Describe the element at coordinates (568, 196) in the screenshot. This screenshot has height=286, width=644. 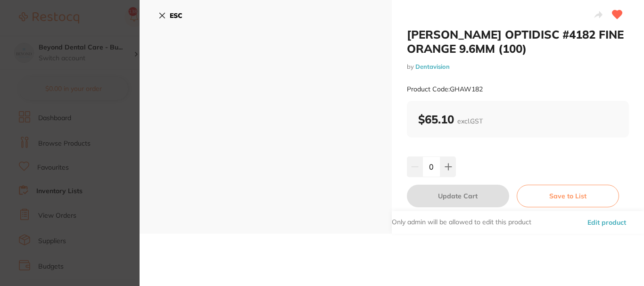
I see `button: Save to List` at that location.